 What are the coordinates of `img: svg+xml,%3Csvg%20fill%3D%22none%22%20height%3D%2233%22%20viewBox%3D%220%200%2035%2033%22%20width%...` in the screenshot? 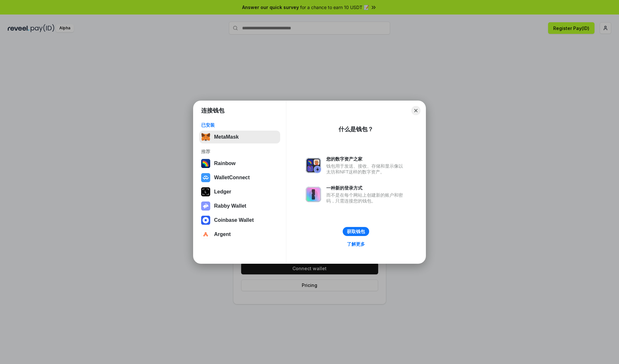 It's located at (206, 137).